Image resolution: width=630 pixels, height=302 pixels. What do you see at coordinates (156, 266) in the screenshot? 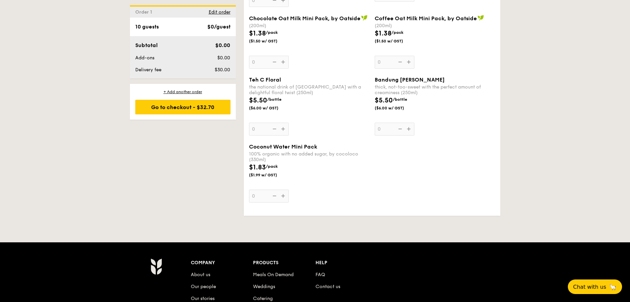
I see `img: AYc88T3wAAAABJRU5ErkJggg==` at bounding box center [156, 266].